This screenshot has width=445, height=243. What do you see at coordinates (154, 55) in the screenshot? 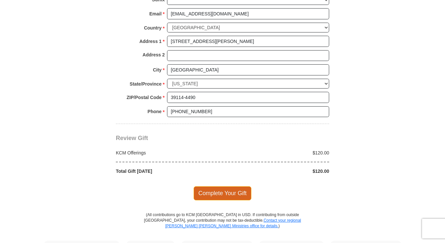
I see `strong: Address 2` at bounding box center [154, 55].